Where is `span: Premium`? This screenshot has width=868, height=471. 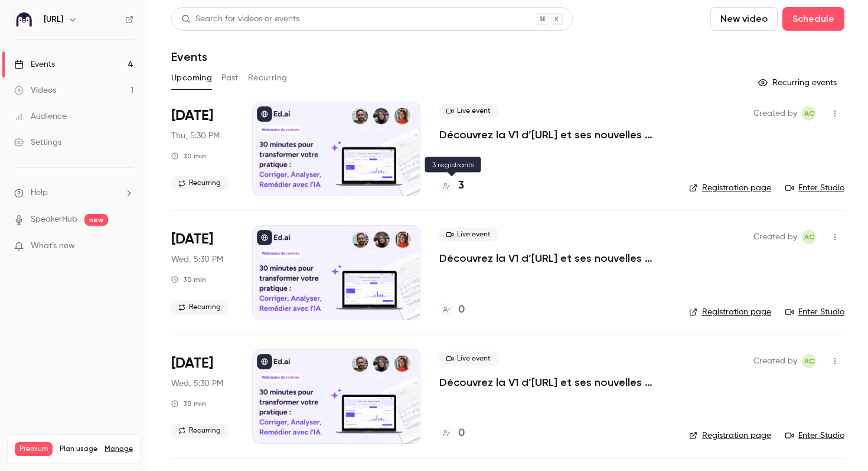 span: Premium is located at coordinates (34, 449).